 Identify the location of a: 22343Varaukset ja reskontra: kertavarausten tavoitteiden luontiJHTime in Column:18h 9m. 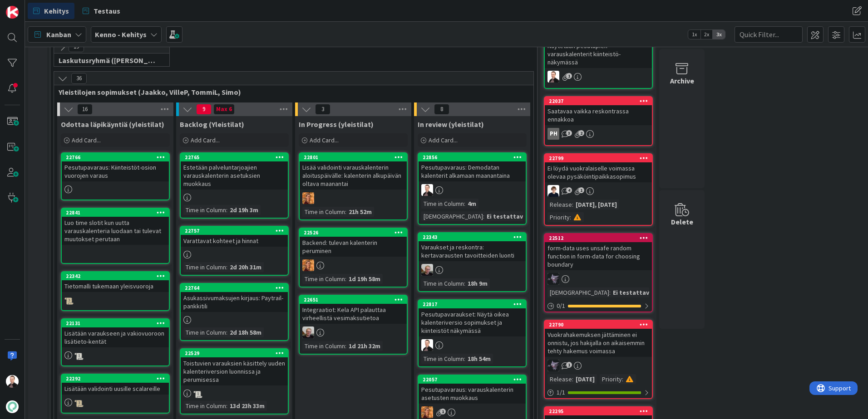
(472, 262).